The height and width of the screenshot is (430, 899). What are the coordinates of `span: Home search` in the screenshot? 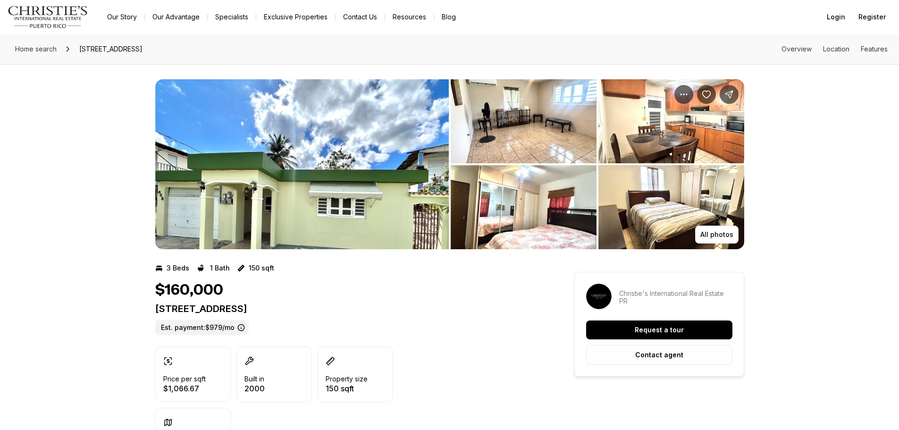 It's located at (36, 49).